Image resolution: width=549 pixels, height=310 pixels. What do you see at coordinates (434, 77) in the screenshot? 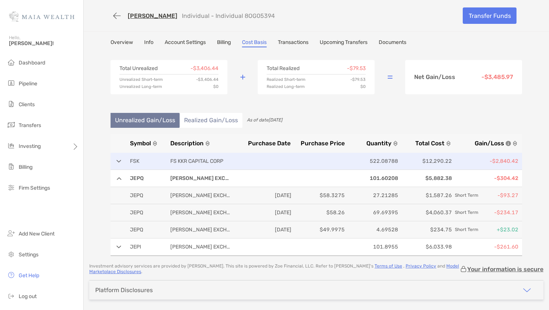
I see `p: Net Gain/Loss` at bounding box center [434, 77].